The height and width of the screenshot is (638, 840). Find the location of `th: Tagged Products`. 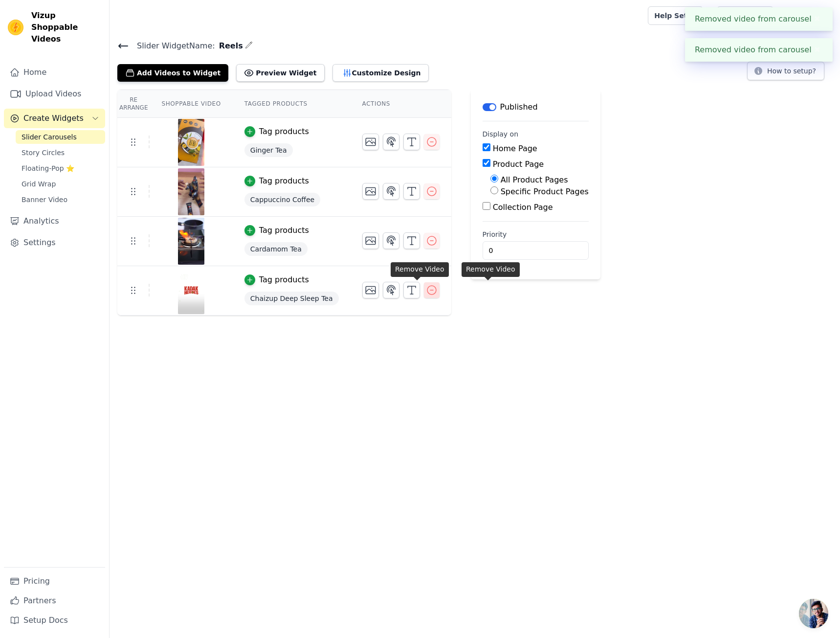

th: Tagged Products is located at coordinates (292, 104).